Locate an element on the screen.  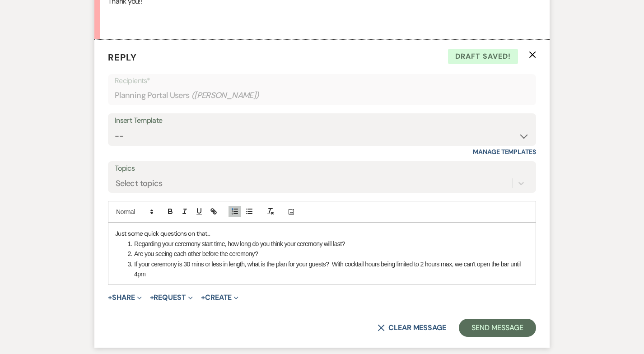
li: Are you seeing each other before the ceremony? is located at coordinates (327, 254).